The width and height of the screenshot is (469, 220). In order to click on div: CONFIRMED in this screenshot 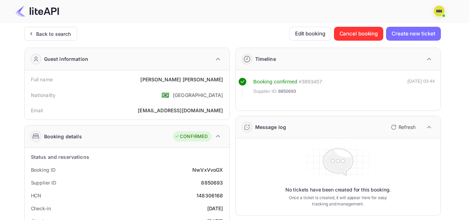, I will do `click(191, 136)`.